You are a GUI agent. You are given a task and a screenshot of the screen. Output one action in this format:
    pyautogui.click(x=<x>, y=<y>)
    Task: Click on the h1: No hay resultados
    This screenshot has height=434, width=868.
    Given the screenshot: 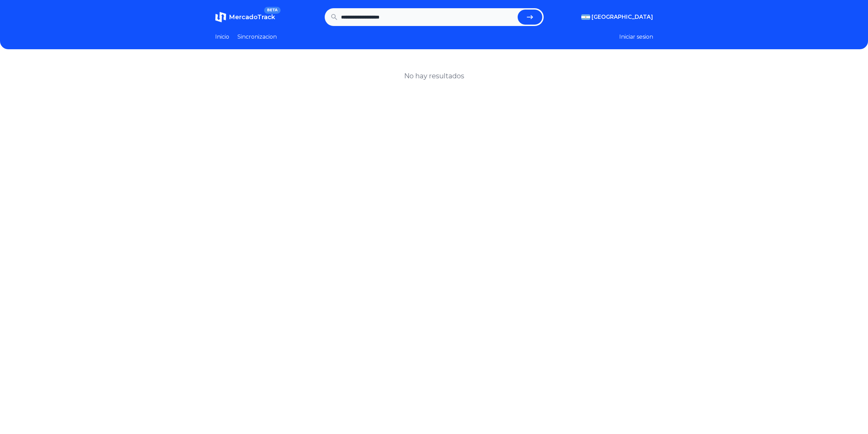 What is the action you would take?
    pyautogui.click(x=434, y=76)
    